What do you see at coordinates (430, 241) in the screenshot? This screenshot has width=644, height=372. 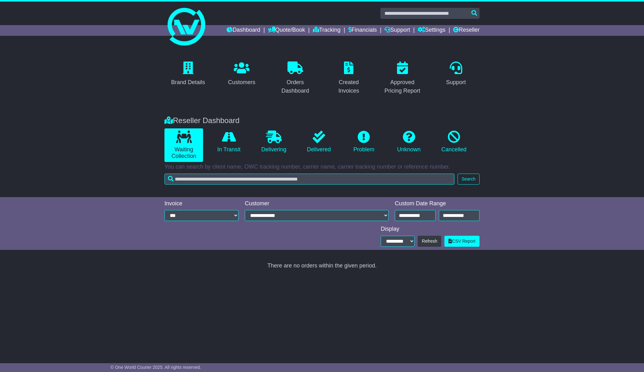 I see `button: Refresh` at bounding box center [430, 241].